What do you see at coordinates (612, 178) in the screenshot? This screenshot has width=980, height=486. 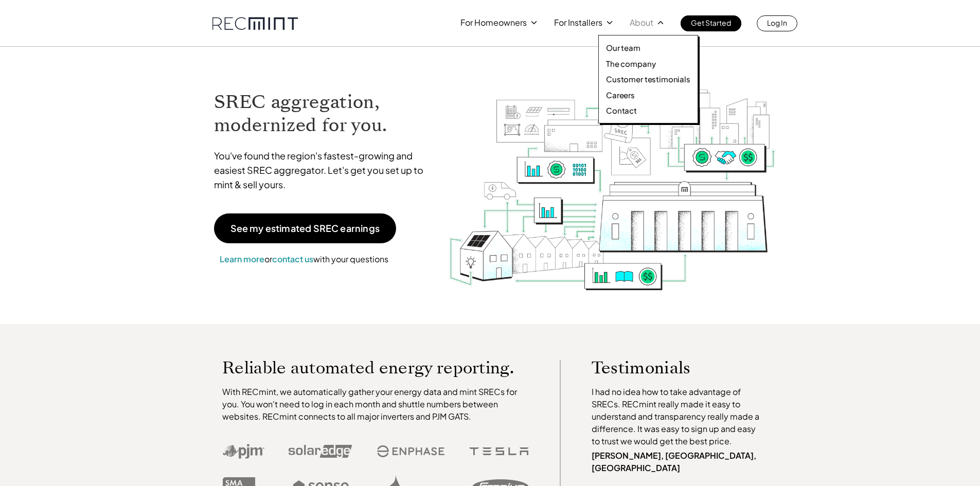 I see `img: RECmint value cycle` at bounding box center [612, 178].